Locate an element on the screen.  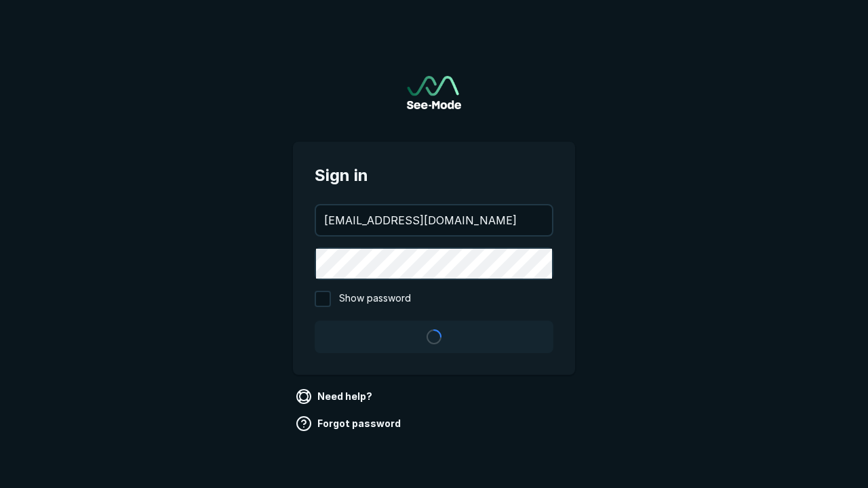
input: your@email.com is located at coordinates (434, 221).